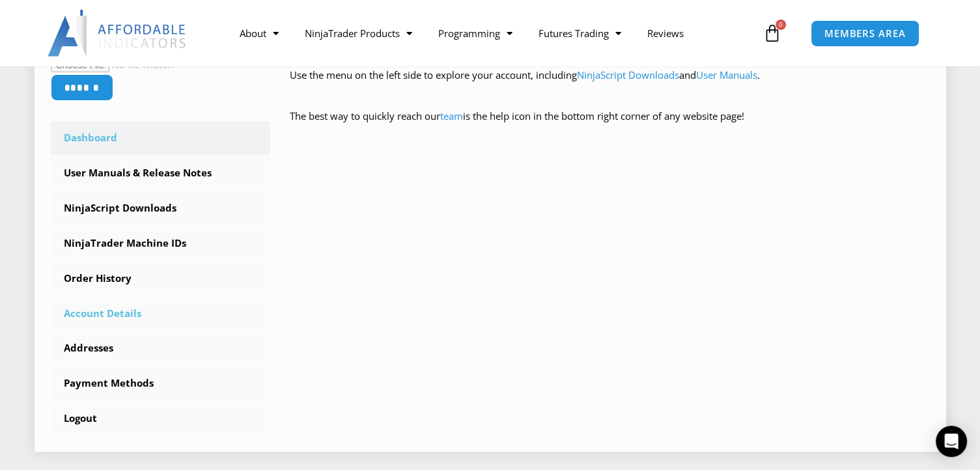 Image resolution: width=980 pixels, height=470 pixels. Describe the element at coordinates (579, 33) in the screenshot. I see `a: Futures Trading` at that location.